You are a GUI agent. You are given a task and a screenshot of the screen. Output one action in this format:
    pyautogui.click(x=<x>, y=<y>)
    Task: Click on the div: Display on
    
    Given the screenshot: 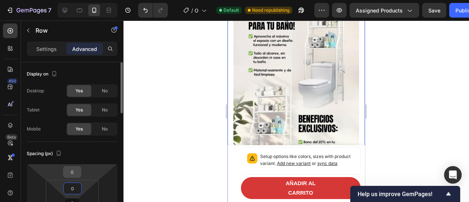 What is the action you would take?
    pyautogui.click(x=42, y=74)
    